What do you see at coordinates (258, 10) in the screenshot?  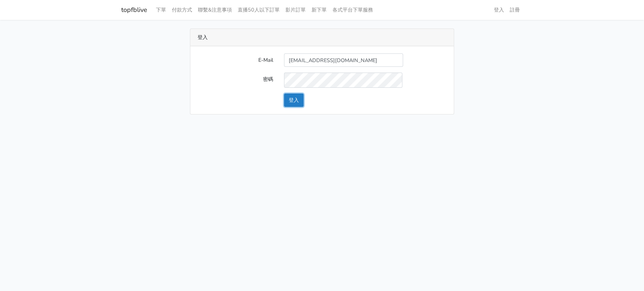 I see `a: 直播50人以下訂單` at bounding box center [258, 10].